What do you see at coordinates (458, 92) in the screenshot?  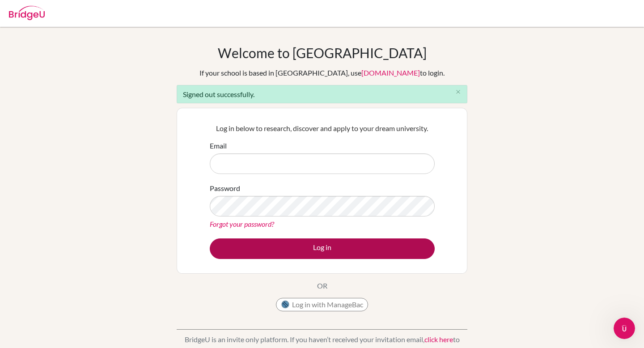 I see `button: Close` at bounding box center [458, 92].